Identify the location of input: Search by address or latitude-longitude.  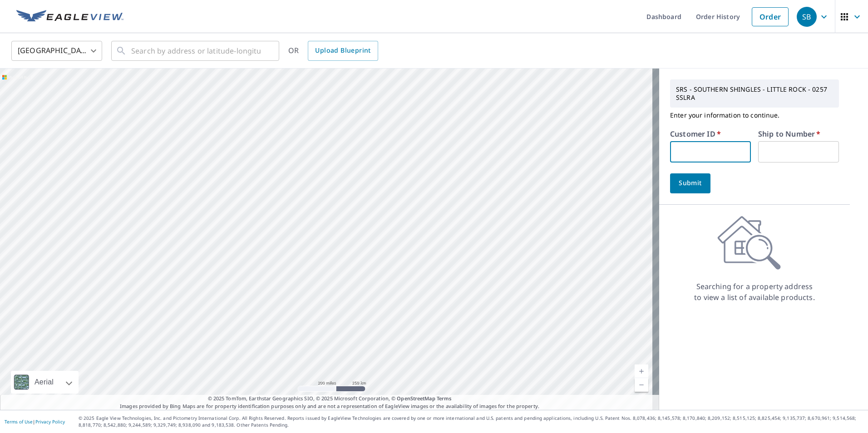
(195, 51).